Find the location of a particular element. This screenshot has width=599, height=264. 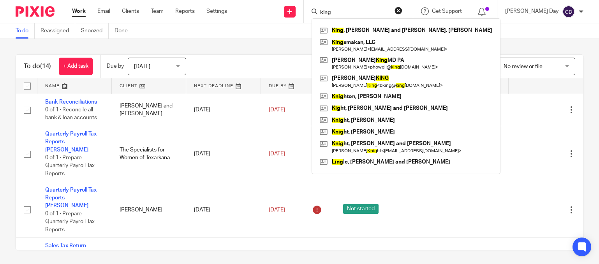

span: Get Support is located at coordinates (447, 11).